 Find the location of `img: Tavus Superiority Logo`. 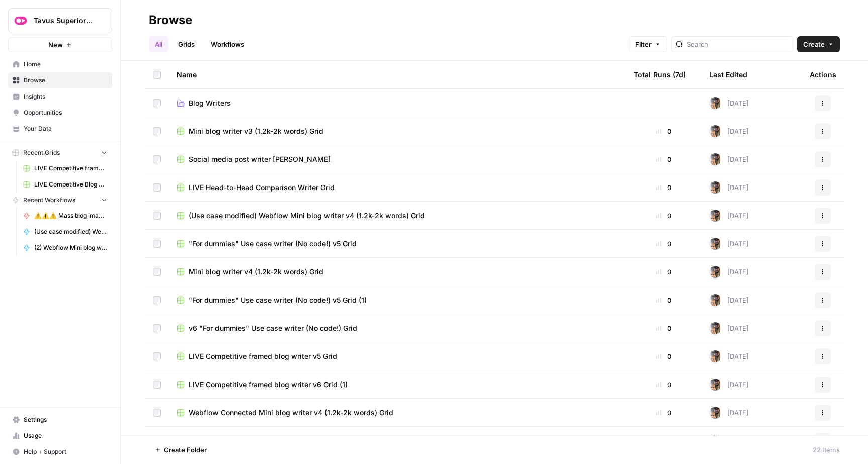

img: Tavus Superiority Logo is located at coordinates (20, 20).